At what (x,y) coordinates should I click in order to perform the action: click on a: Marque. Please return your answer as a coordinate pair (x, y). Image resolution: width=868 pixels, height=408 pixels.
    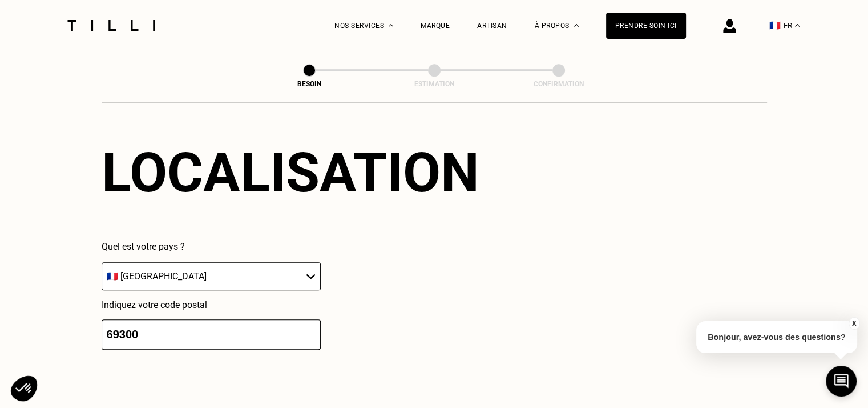
    Looking at the image, I should click on (435, 26).